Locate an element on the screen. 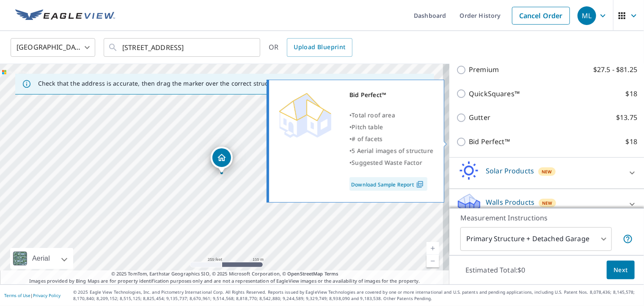 This screenshot has width=644, height=306. a: Current Level 17, Zoom Out is located at coordinates (433, 261).